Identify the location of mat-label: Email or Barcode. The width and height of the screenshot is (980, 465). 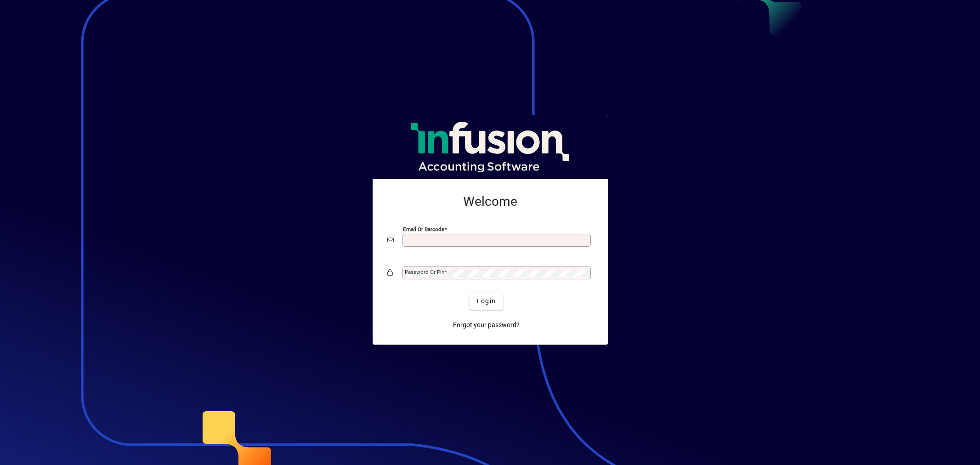
(424, 229).